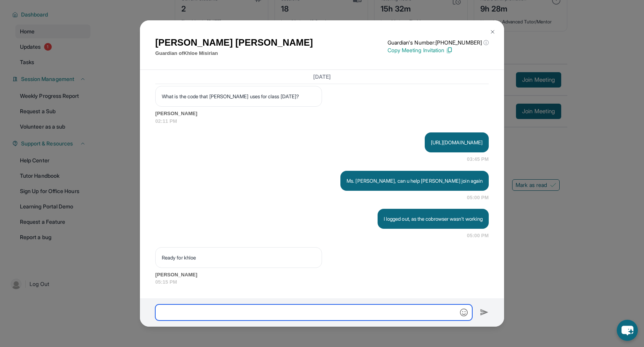 The width and height of the screenshot is (644, 347). Describe the element at coordinates (322, 121) in the screenshot. I see `span: 02:11 PM` at that location.